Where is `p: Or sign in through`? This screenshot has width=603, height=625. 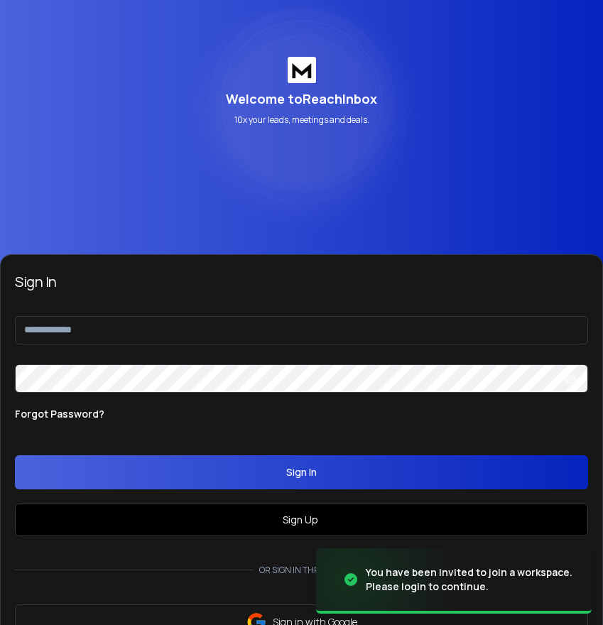
p: Or sign in through is located at coordinates (301, 570).